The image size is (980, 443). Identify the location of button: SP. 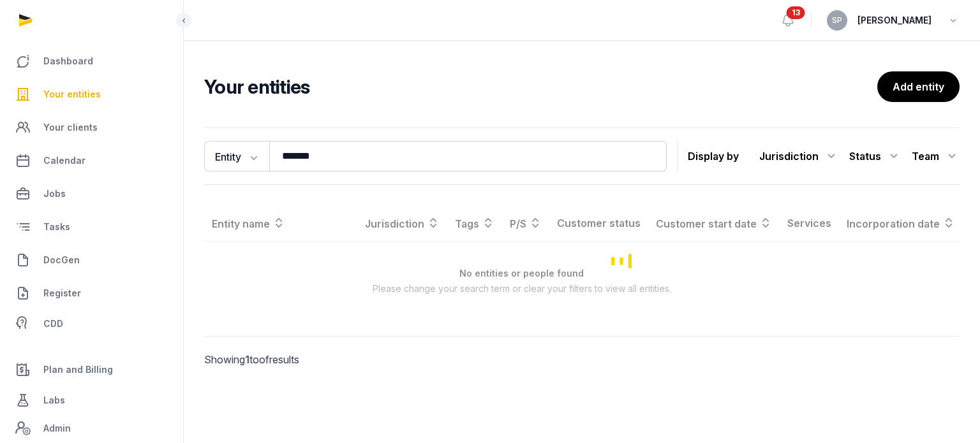
(837, 21).